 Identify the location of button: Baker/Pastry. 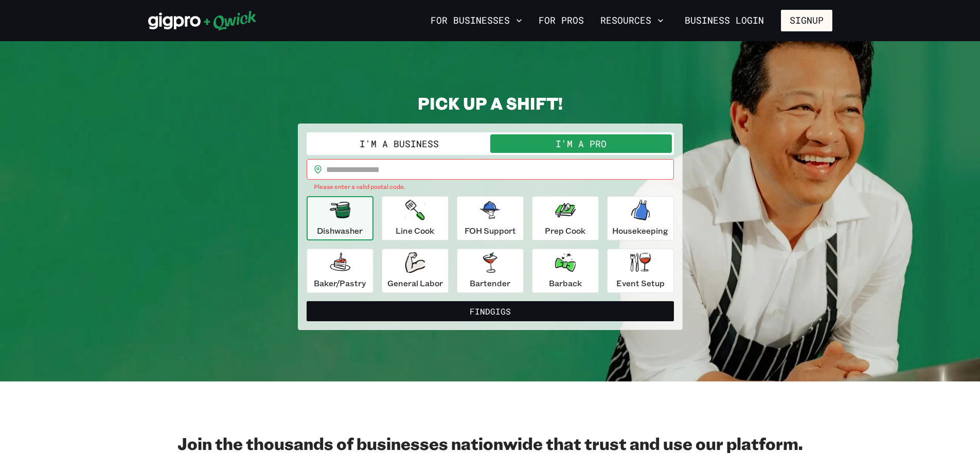
(340, 271).